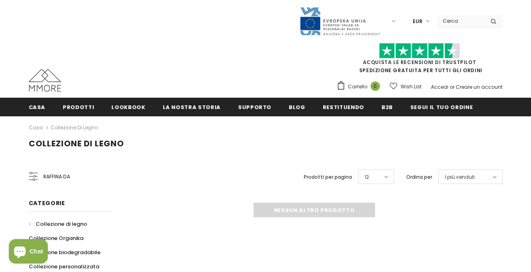  I want to click on span: Raffina da, so click(57, 176).